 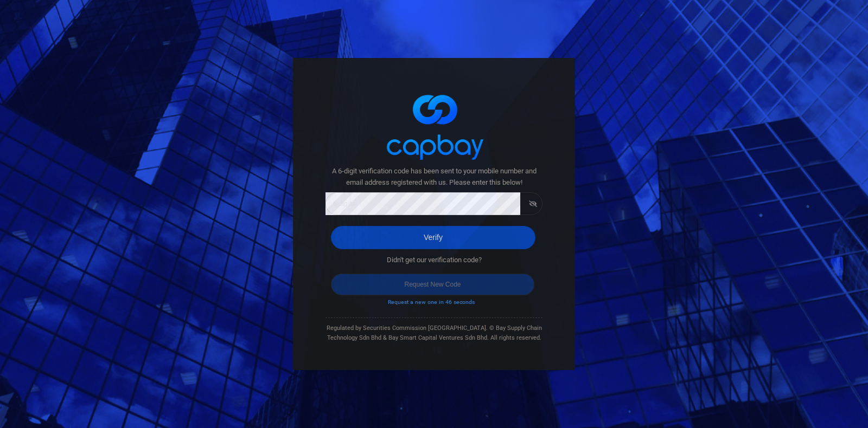 I want to click on img: logo, so click(x=434, y=125).